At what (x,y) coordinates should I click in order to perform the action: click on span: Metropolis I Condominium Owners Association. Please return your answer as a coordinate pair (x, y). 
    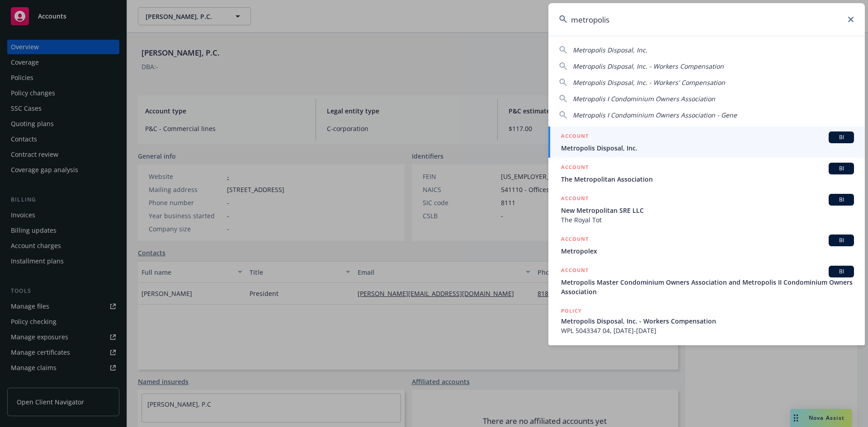
    Looking at the image, I should click on (643, 99).